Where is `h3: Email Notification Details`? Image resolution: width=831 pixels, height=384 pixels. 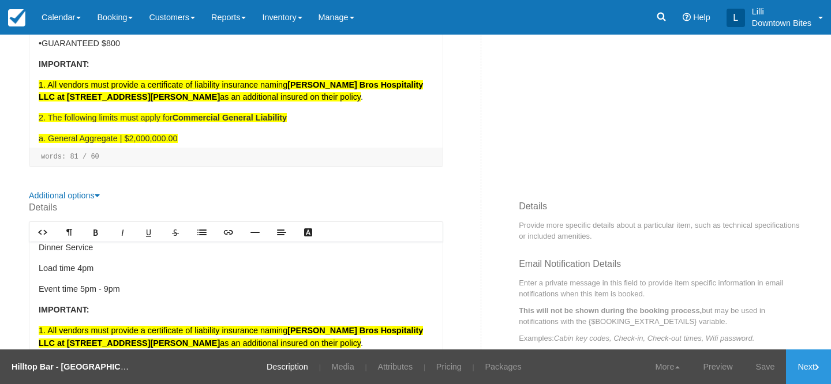
h3: Email Notification Details is located at coordinates (660, 268).